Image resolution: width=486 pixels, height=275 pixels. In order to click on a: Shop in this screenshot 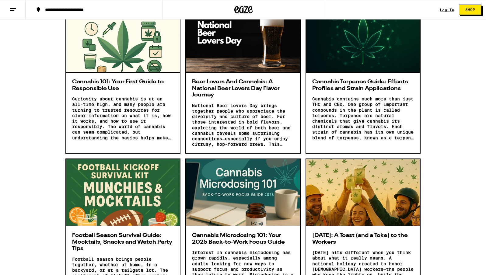, I will do `click(470, 10)`.